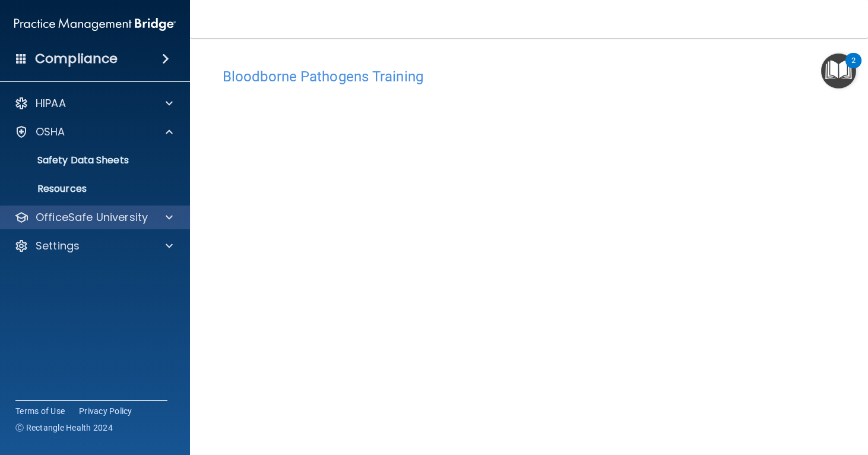  I want to click on p: OfficeSafe University, so click(91, 218).